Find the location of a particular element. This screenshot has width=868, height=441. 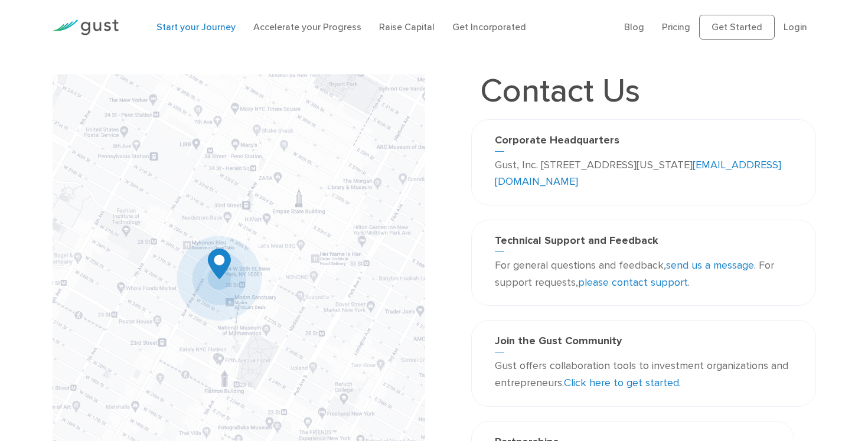

a: Accelerate your Progress is located at coordinates (307, 27).